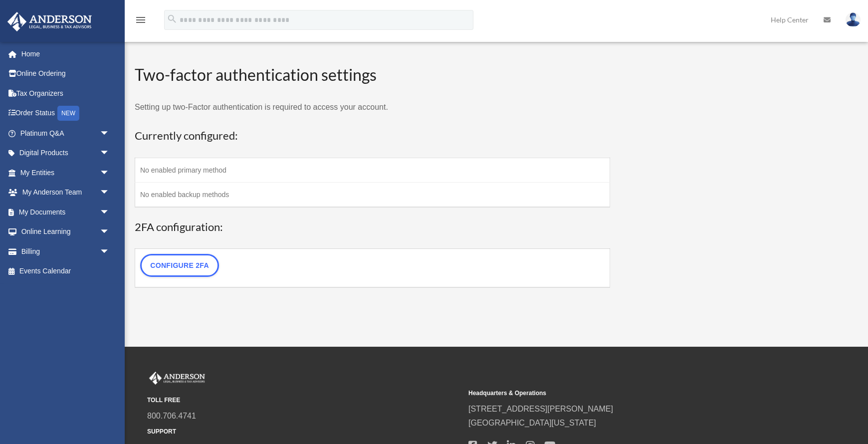 The width and height of the screenshot is (868, 444). Describe the element at coordinates (180, 266) in the screenshot. I see `a: Configure 2FA` at that location.